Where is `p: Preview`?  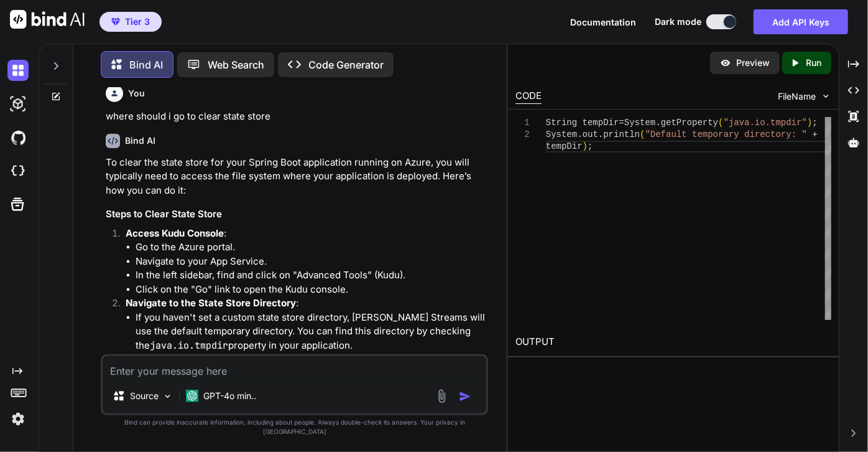 p: Preview is located at coordinates (753, 63).